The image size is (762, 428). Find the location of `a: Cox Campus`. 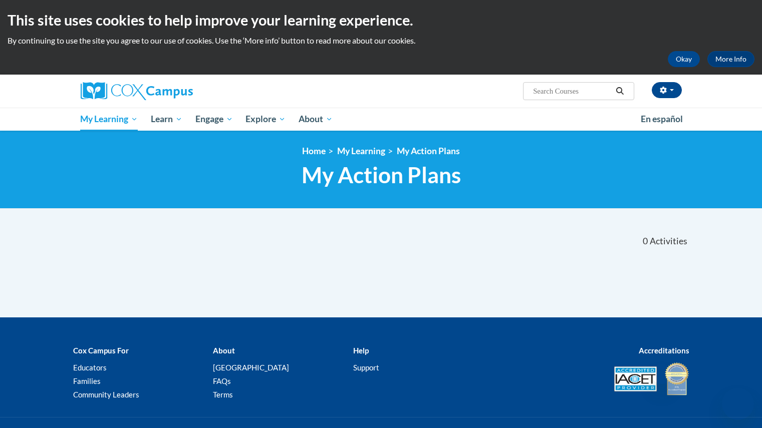

a: Cox Campus is located at coordinates (176, 91).